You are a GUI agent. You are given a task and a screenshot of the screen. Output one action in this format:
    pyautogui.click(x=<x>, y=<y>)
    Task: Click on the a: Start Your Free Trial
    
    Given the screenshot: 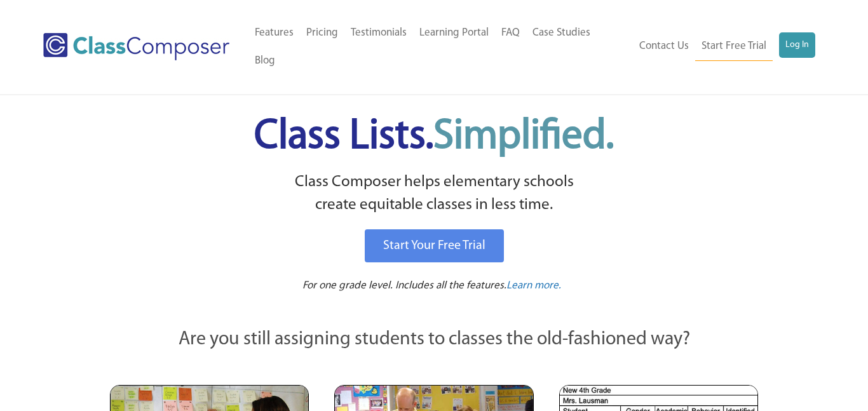 What is the action you would take?
    pyautogui.click(x=434, y=246)
    